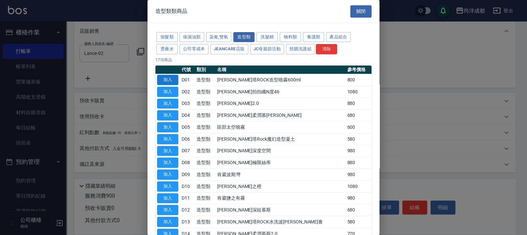 This screenshot has height=235, width=527. What do you see at coordinates (219, 37) in the screenshot?
I see `button: 染膏,雙氧` at bounding box center [219, 37].